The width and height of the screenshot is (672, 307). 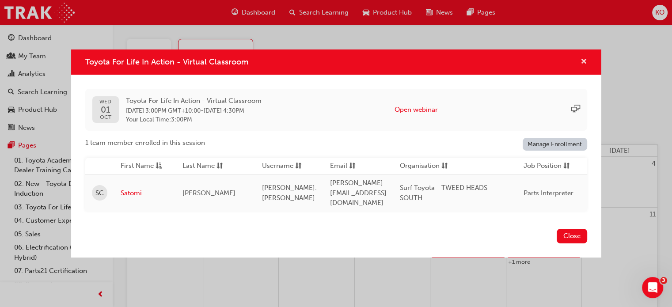 What do you see at coordinates (354, 166) in the screenshot?
I see `button: Emailsorting-icon` at bounding box center [354, 166].